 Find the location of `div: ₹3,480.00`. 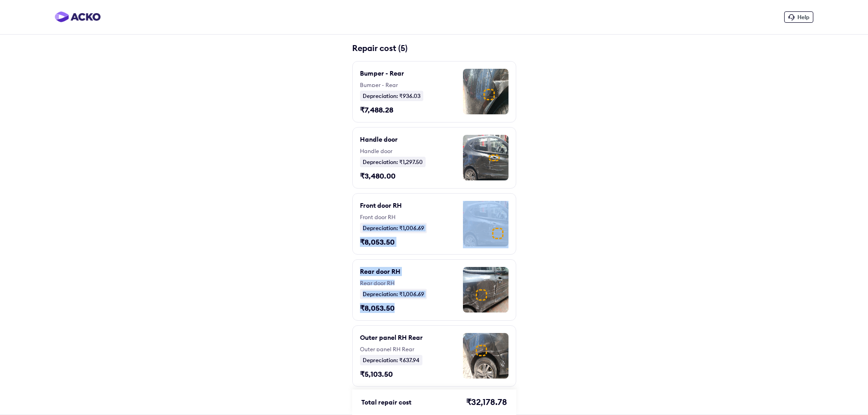

div: ₹3,480.00 is located at coordinates (383, 176).